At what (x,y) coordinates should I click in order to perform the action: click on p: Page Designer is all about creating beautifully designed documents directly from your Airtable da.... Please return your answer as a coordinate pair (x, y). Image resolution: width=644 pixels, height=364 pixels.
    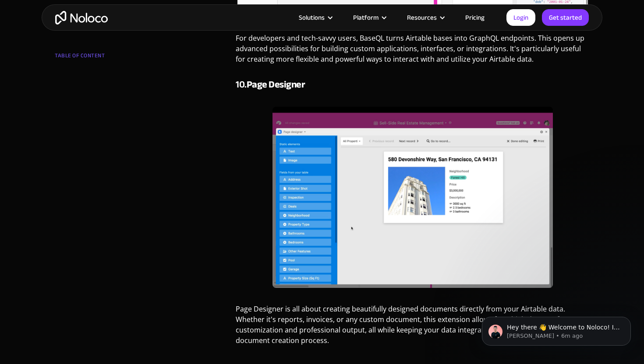
    Looking at the image, I should click on (412, 328).